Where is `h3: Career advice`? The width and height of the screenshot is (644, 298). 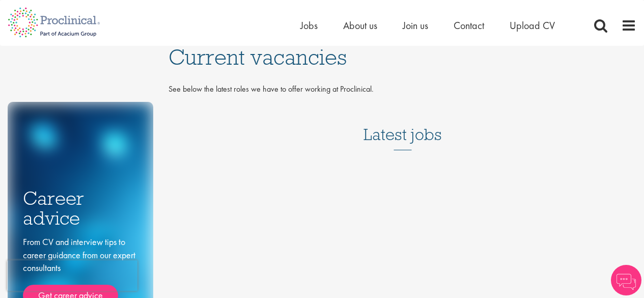 h3: Career advice is located at coordinates (80, 208).